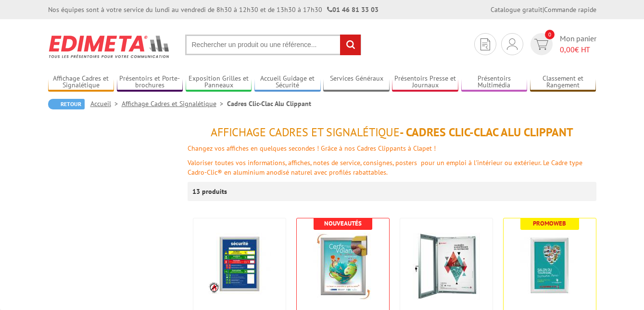  I want to click on a: Accueil Guidage et Sécurité, so click(287, 82).